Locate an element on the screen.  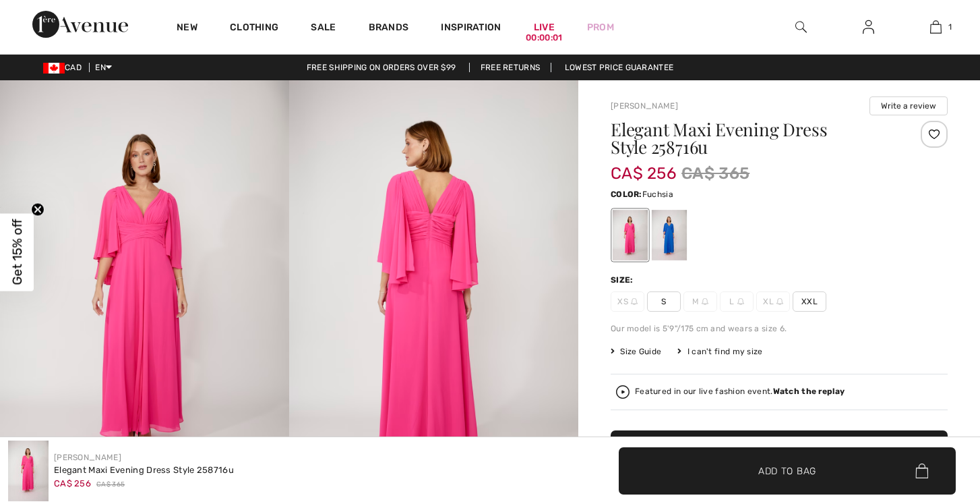
div: 00:00:01 is located at coordinates (544, 38).